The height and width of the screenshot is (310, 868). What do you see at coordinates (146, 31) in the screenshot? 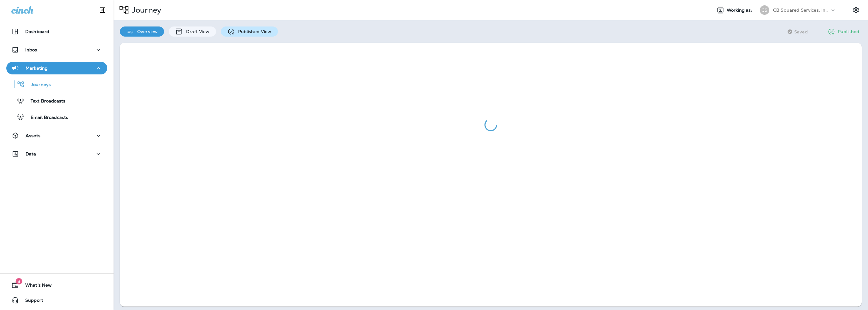
I see `p: Overview` at bounding box center [146, 31].